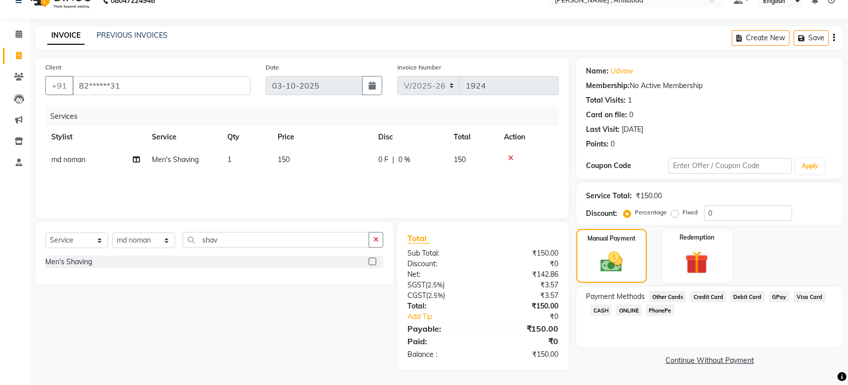 Image resolution: width=848 pixels, height=385 pixels. I want to click on th: Action, so click(528, 137).